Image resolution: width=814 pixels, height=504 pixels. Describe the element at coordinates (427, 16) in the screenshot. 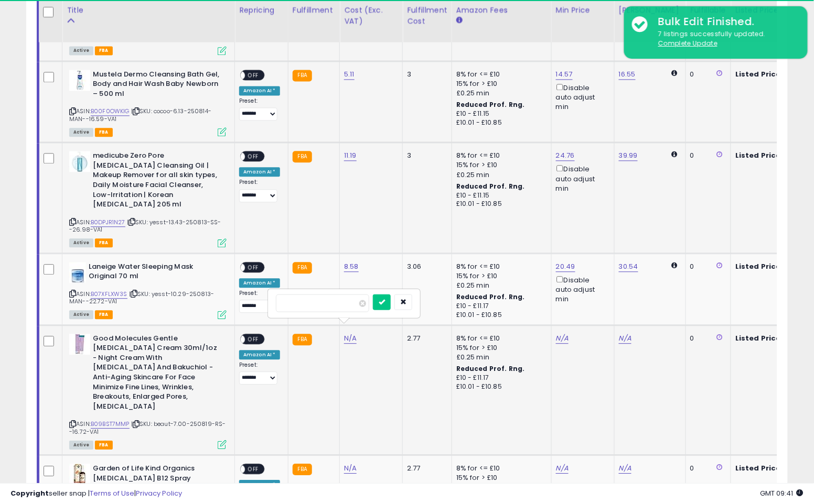

I see `div: Fulfillment Cost` at that location.